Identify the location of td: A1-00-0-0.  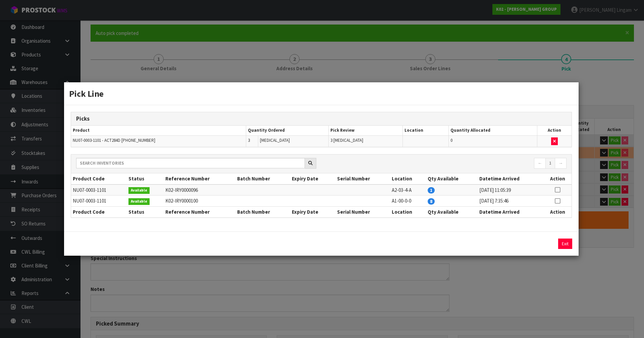
(408, 201).